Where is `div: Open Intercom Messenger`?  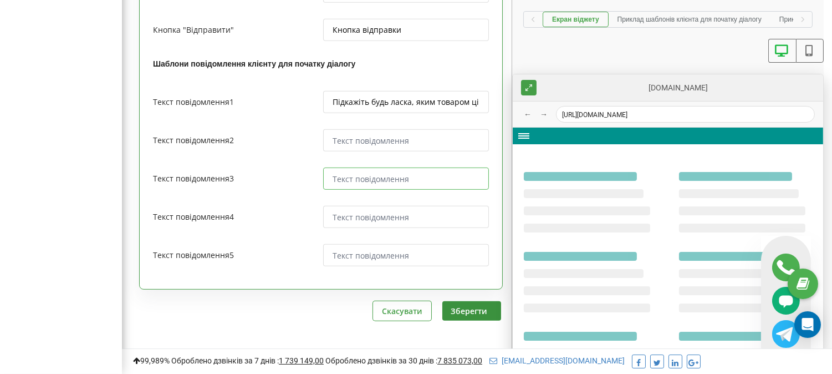
div: Open Intercom Messenger is located at coordinates (807, 324).